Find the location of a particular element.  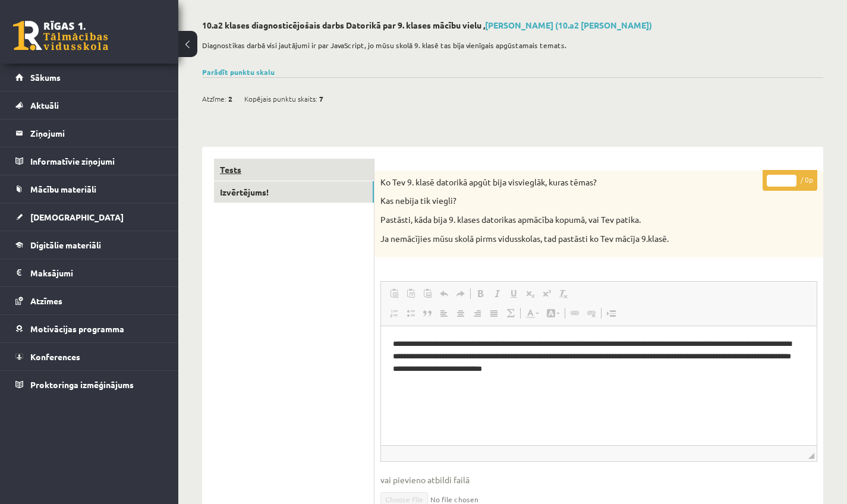

a: Parādīt punktu skalu is located at coordinates (238, 72).